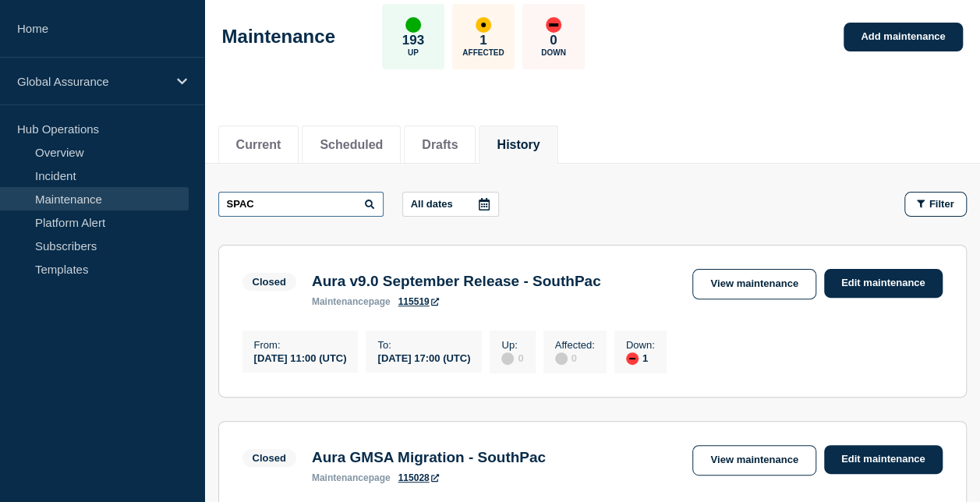 This screenshot has width=980, height=502. Describe the element at coordinates (414, 41) in the screenshot. I see `p: 193` at that location.